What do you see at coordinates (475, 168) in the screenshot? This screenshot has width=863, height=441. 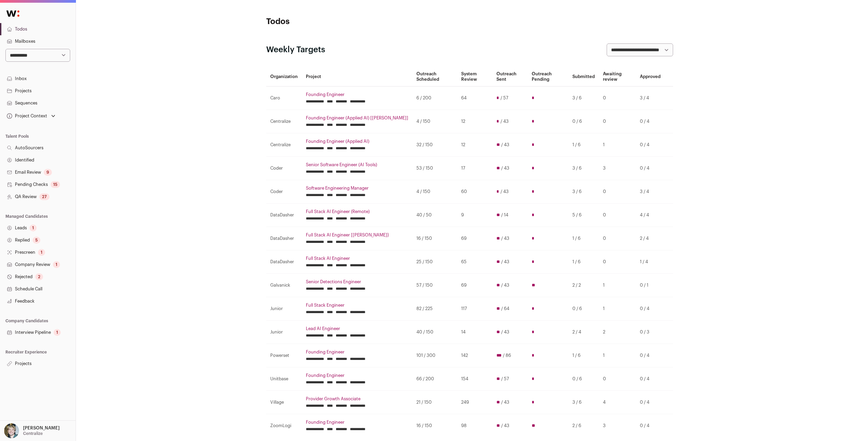 I see `td: 17` at bounding box center [475, 168].